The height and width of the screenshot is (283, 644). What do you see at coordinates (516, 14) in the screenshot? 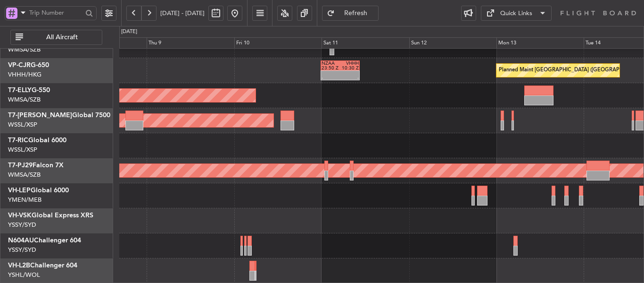
I see `div: Quick Links` at bounding box center [516, 14].